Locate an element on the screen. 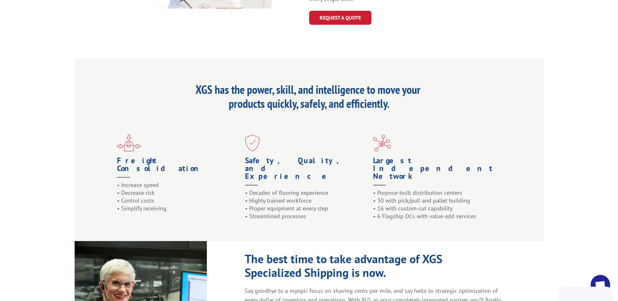 The width and height of the screenshot is (618, 301). h1: Largest Independent Network is located at coordinates (435, 173).